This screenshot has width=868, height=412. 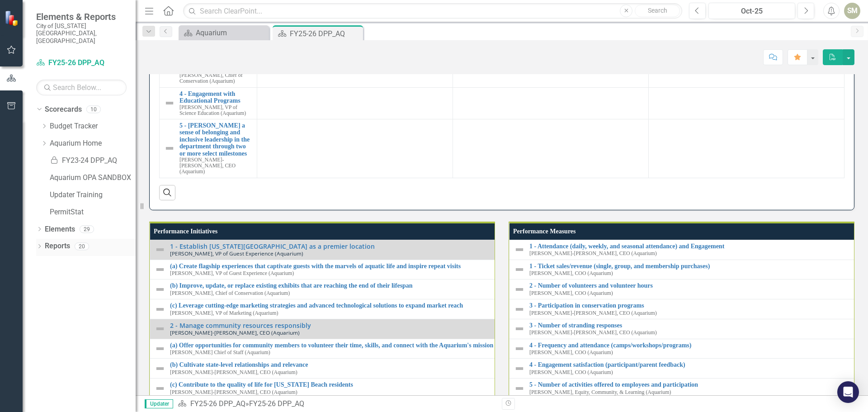 I want to click on a: (b) Improve, update, or replace existing exhibits that are reaching the end of their lifespan, so click(x=506, y=286).